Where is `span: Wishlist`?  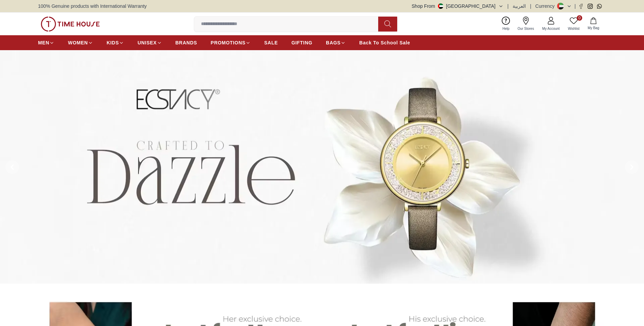 span: Wishlist is located at coordinates (573, 29).